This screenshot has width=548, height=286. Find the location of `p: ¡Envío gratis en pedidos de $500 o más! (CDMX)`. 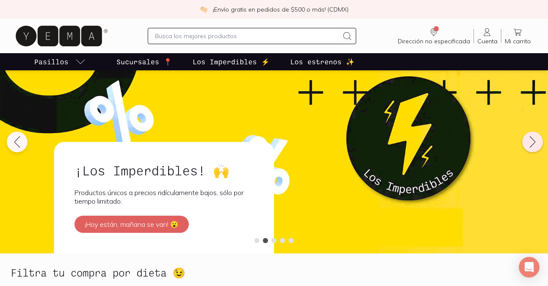

p: ¡Envío gratis en pedidos de $500 o más! (CDMX) is located at coordinates (281, 9).